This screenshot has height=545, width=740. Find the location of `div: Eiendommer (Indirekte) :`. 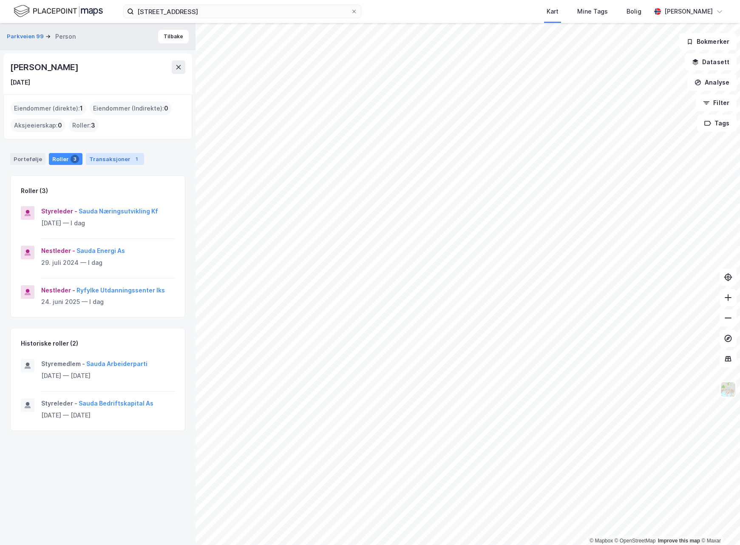

div: Eiendommer (Indirekte) : is located at coordinates (131, 108).